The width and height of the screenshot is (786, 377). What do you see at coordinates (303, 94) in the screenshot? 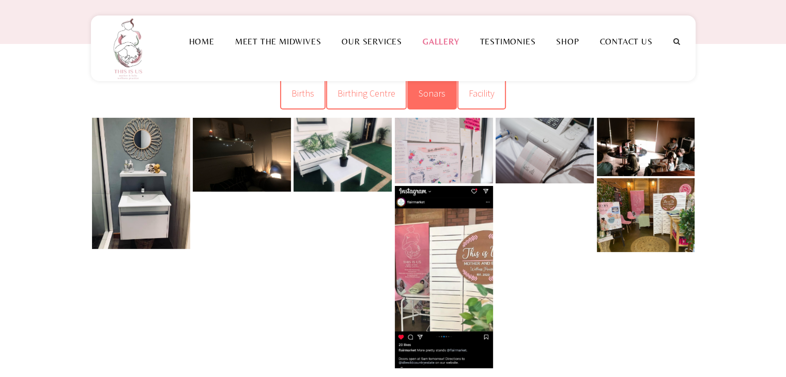
I see `a: Births` at bounding box center [303, 94].